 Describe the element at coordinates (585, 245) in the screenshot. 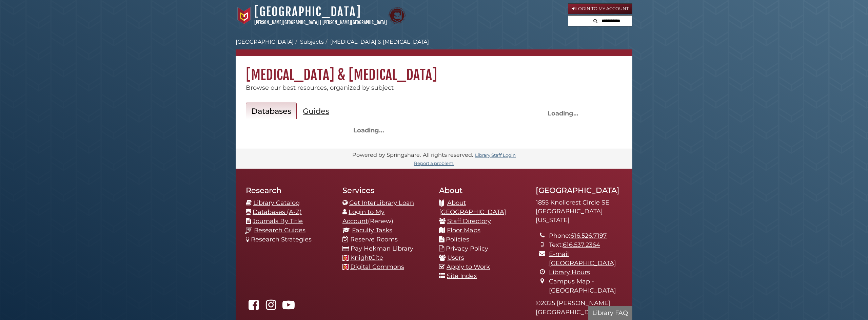

I see `li: Text:` at that location.